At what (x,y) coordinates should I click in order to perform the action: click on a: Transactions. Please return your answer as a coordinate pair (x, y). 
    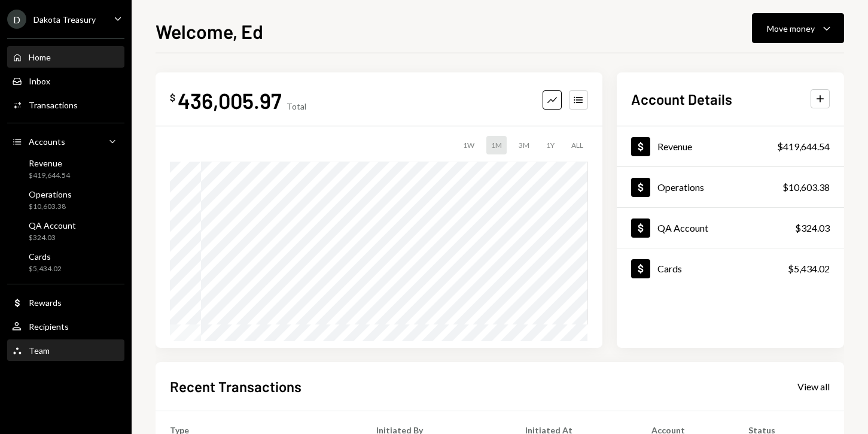
    Looking at the image, I should click on (66, 105).